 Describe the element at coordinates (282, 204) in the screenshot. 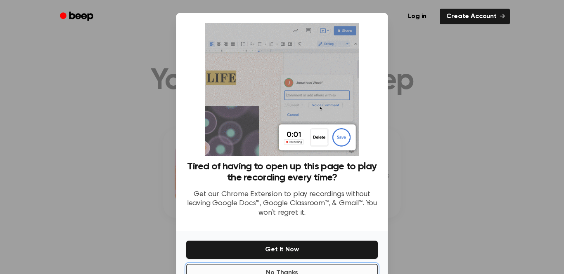

I see `p: Get our Chrome Extension to play recordings without leaving Google Docs™, Google Classroom™, & Gm...` at that location.